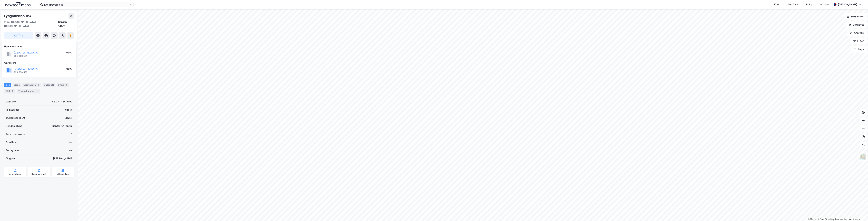 This screenshot has width=868, height=221. Describe the element at coordinates (792, 4) in the screenshot. I see `div: Mine Tags` at that location.